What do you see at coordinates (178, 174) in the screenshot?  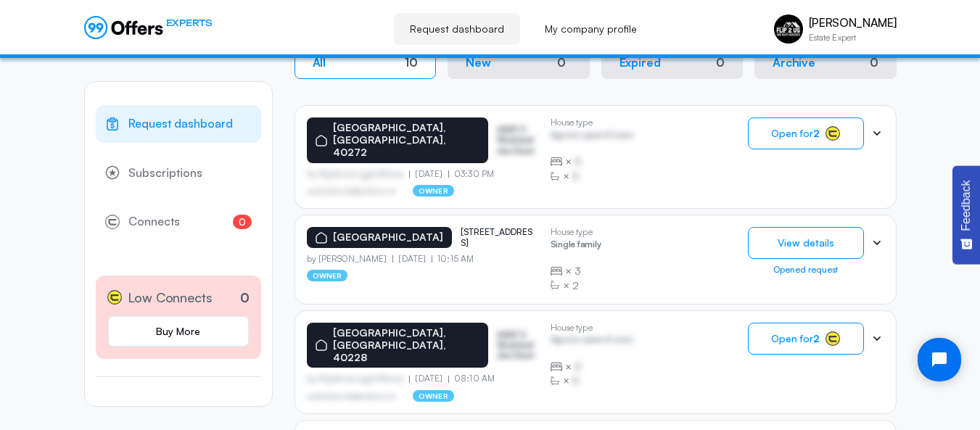 I see `a: Subscriptions` at bounding box center [178, 174].